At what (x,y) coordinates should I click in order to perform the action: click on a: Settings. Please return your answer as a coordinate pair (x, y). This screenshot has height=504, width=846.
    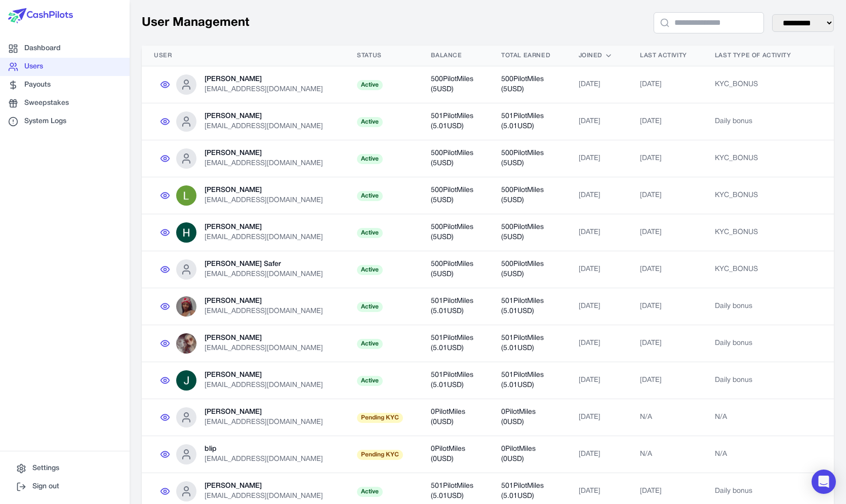
    Looking at the image, I should click on (65, 468).